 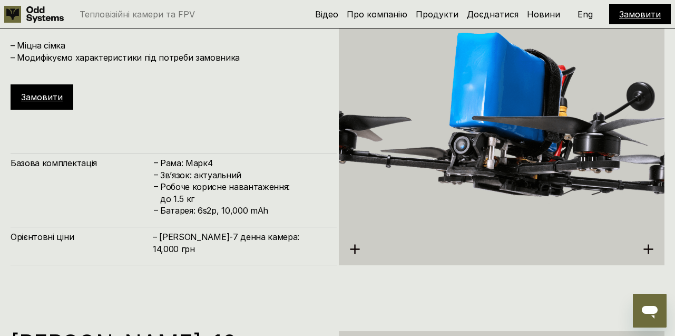 I want to click on h4: – Міцна сімка – Модифікуємо характеристики під потреби замовника, so click(x=168, y=51).